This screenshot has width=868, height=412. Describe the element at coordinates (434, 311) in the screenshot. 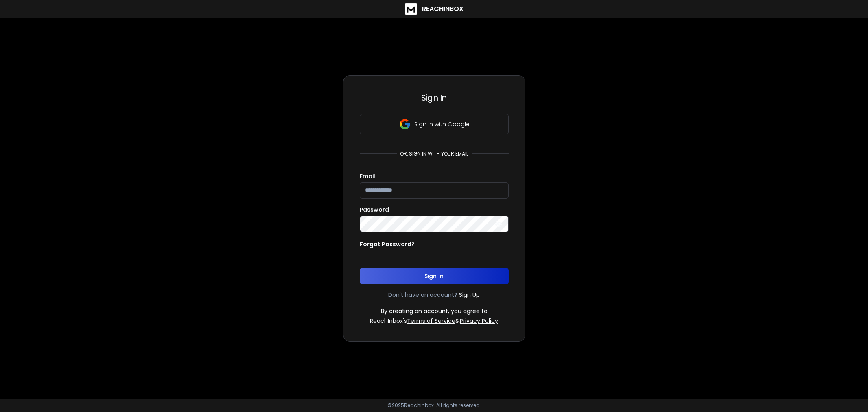

I see `p: By creating an account, you agree to` at that location.